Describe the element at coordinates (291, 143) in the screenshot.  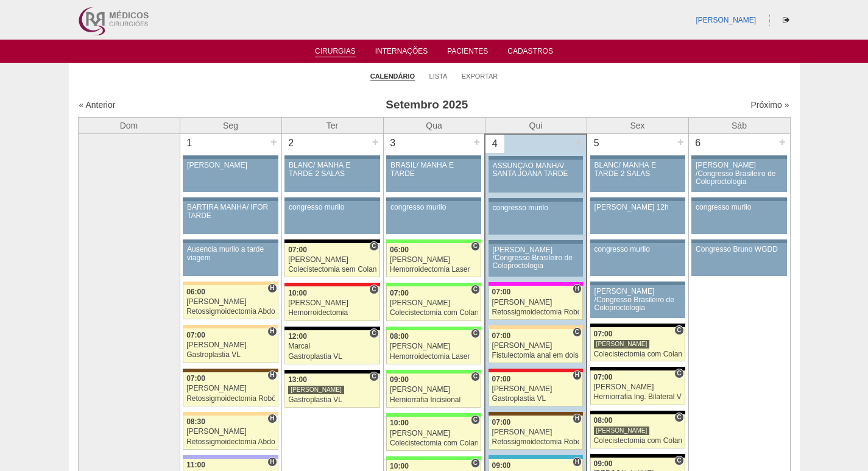
I see `div: 2` at that location.